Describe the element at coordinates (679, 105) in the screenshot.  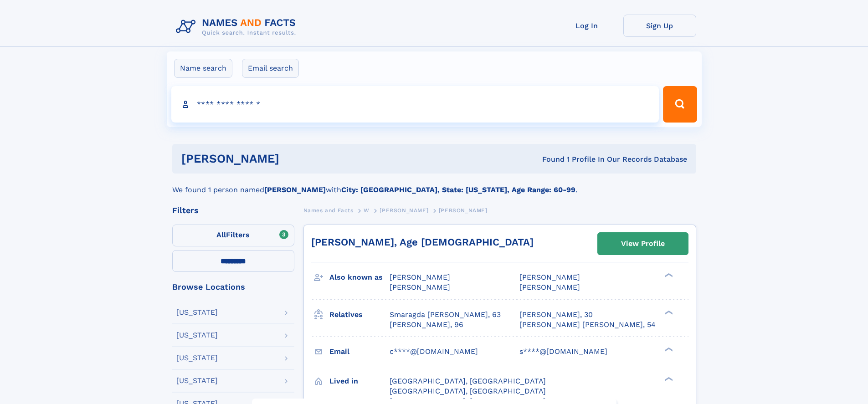
I see `button: Search Button` at that location.